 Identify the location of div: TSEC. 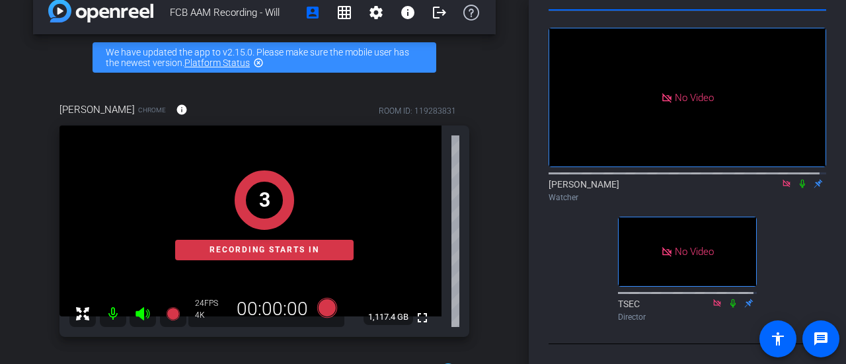
(688, 310).